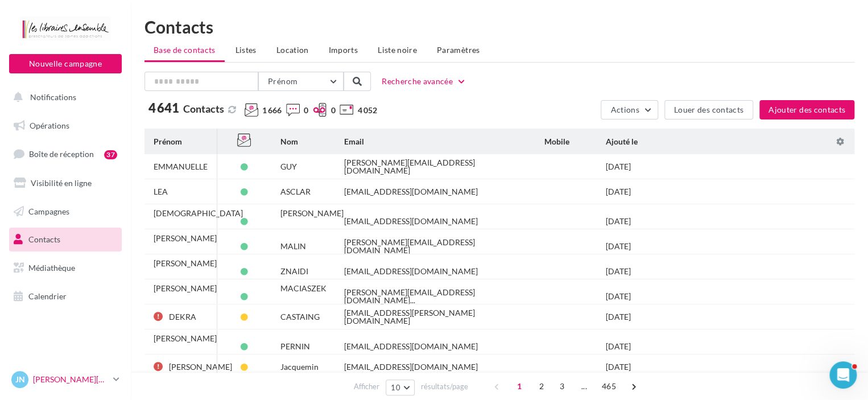  What do you see at coordinates (272, 111) in the screenshot?
I see `span: 1 666` at bounding box center [272, 111].